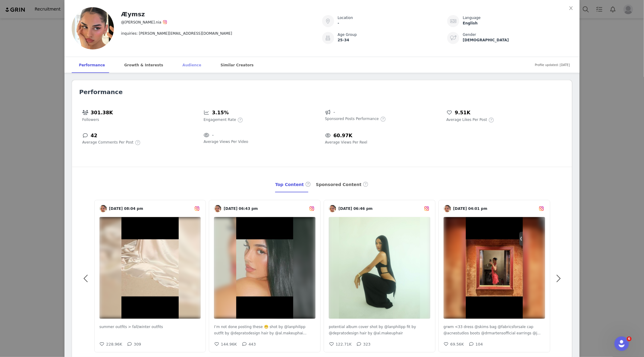 This screenshot has height=357, width=644. What do you see at coordinates (138, 344) in the screenshot?
I see `h5: 309` at bounding box center [138, 344].